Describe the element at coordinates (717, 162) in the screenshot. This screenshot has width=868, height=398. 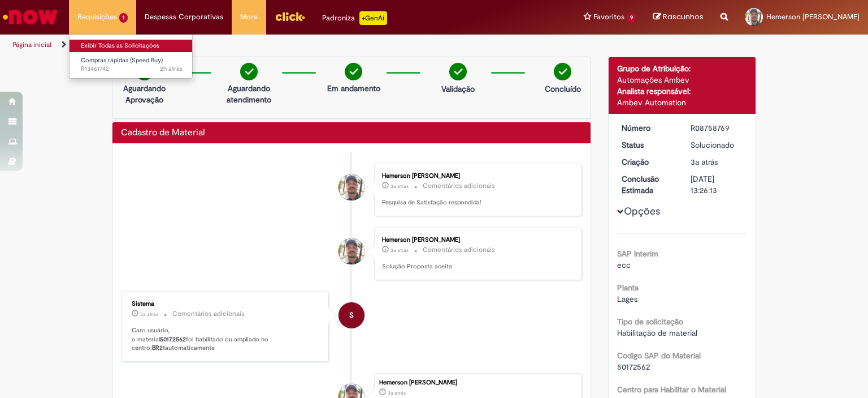
I see `div: 05/09/2022 13:40:56` at that location.